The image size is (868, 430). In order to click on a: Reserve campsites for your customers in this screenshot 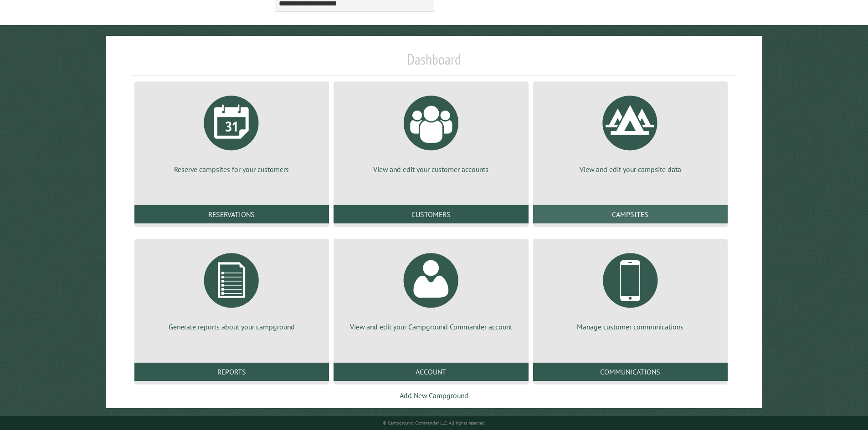, I will do `click(231, 132)`.